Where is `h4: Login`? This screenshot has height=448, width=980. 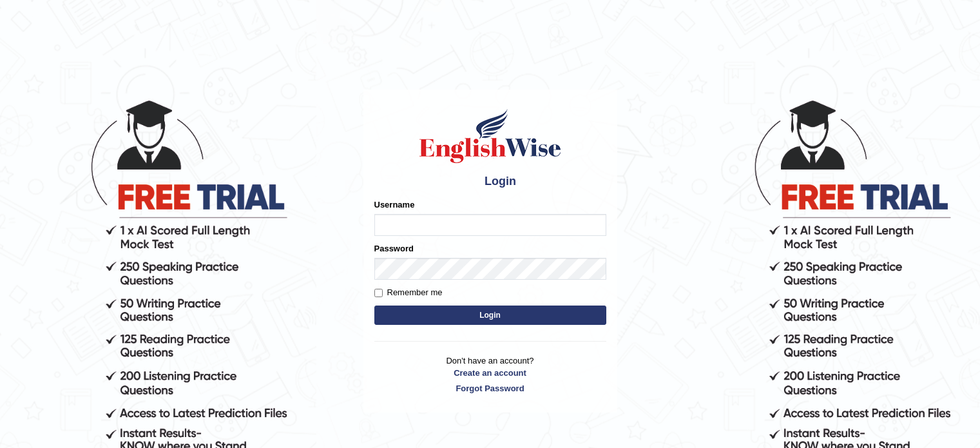 h4: Login is located at coordinates (491, 182).